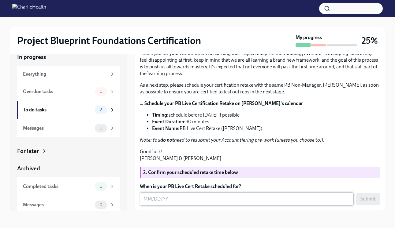 The image size is (395, 228). I want to click on a: Everything, so click(68, 74).